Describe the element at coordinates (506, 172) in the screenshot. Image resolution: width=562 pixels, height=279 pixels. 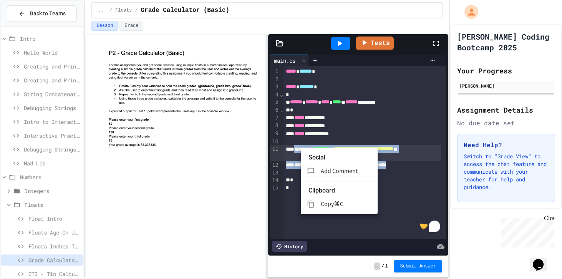
I see `p: Switch to "Grade View" to access the chat feature and communicate with your teacher for help and ...` at that location.